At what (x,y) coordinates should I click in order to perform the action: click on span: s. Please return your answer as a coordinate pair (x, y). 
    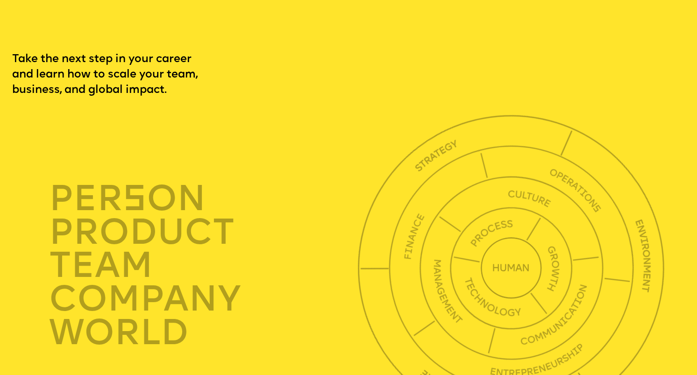
    Looking at the image, I should click on (134, 201).